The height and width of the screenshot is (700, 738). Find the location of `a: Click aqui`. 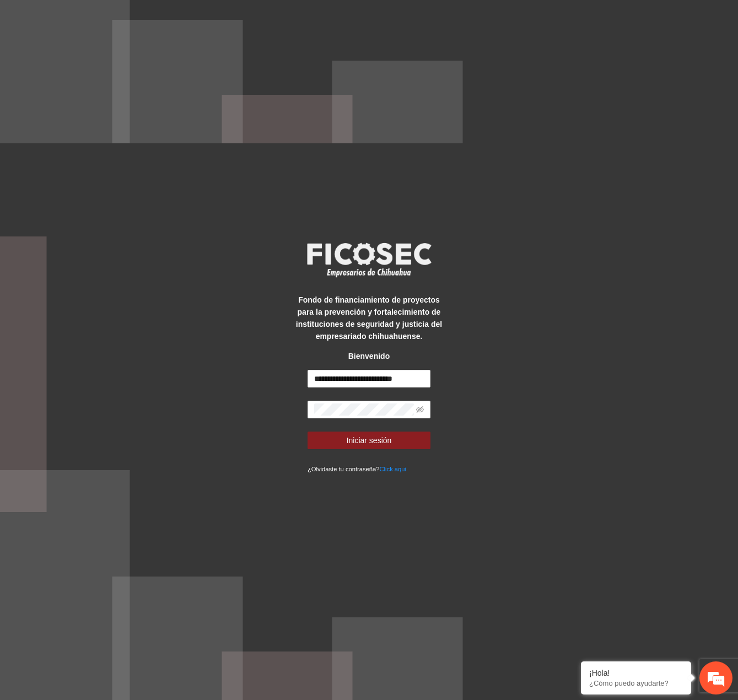

a: Click aqui is located at coordinates (393, 469).